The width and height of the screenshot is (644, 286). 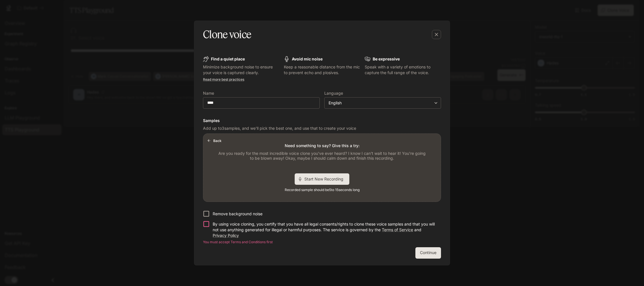 What do you see at coordinates (227, 34) in the screenshot?
I see `h5: Clone voice` at bounding box center [227, 34].